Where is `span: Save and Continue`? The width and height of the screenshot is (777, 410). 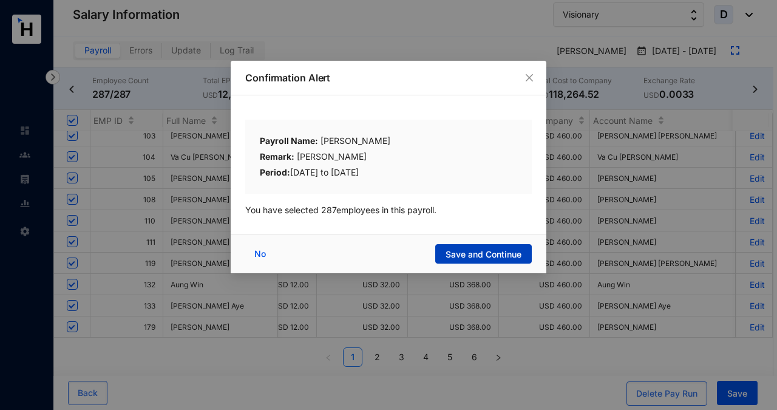
span: Save and Continue is located at coordinates (483, 254).